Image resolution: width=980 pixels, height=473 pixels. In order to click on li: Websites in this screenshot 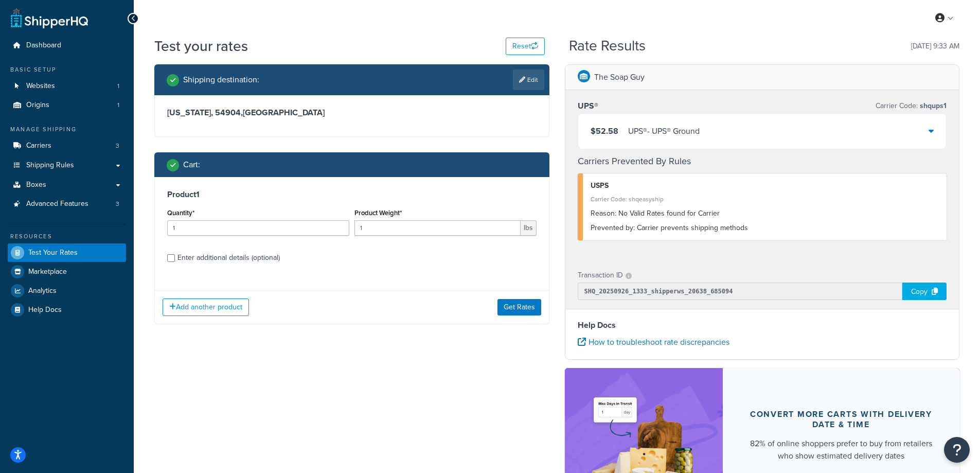, I will do `click(67, 86)`.